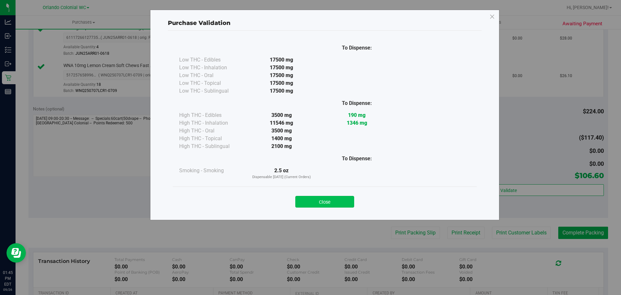 The image size is (621, 295). Describe the element at coordinates (212, 170) in the screenshot. I see `div: Smoking - Smoking` at that location.